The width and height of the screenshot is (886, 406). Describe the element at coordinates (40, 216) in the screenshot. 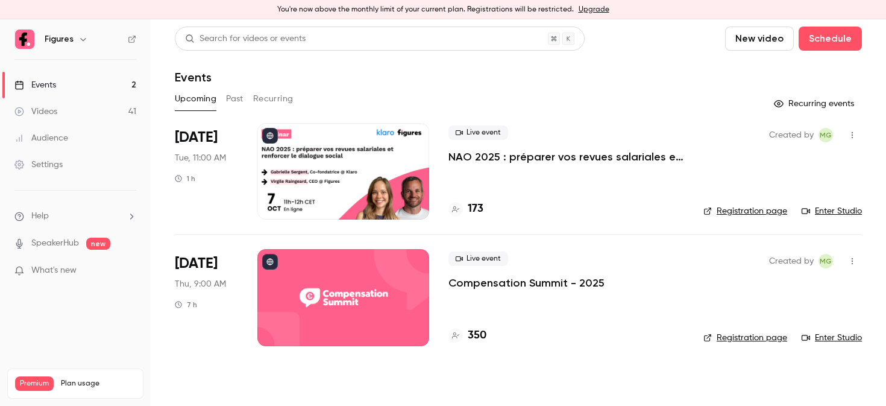

I see `span: Help` at that location.